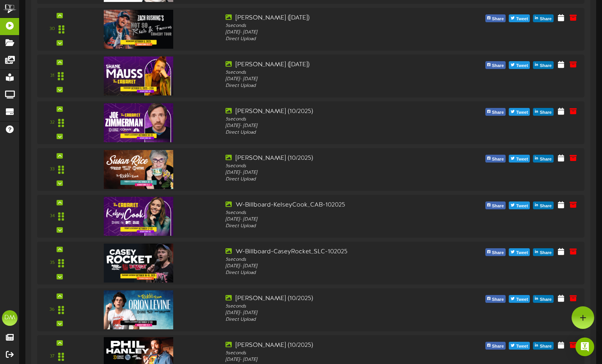 The width and height of the screenshot is (602, 364). What do you see at coordinates (52, 76) in the screenshot?
I see `div: 31` at bounding box center [52, 76].